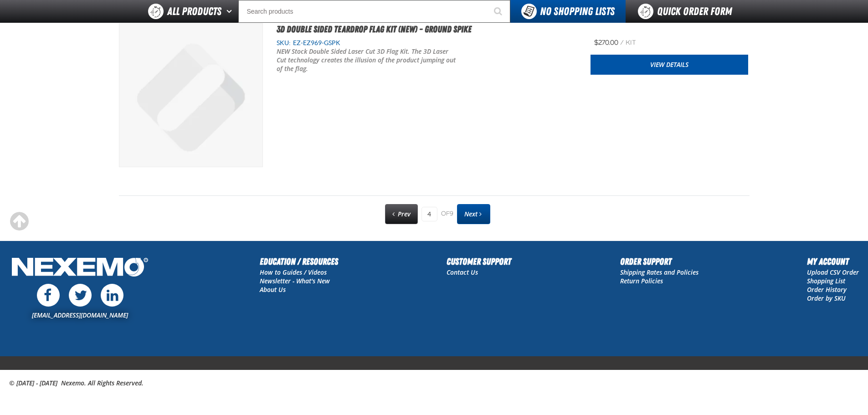  I want to click on a: Upload CSV Order, so click(833, 272).